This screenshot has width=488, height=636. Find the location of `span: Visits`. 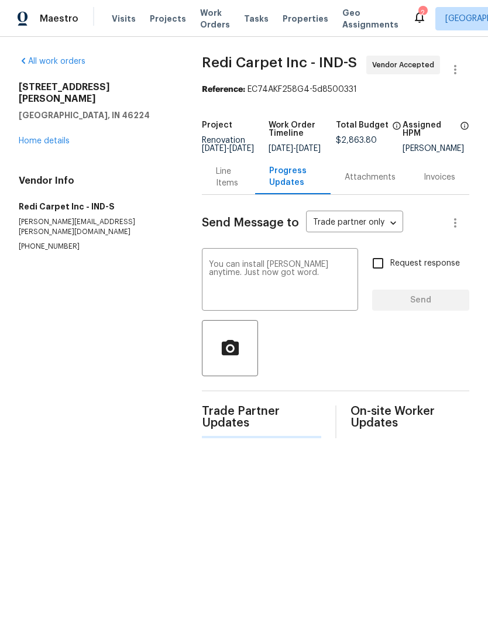

span: Visits is located at coordinates (123, 19).